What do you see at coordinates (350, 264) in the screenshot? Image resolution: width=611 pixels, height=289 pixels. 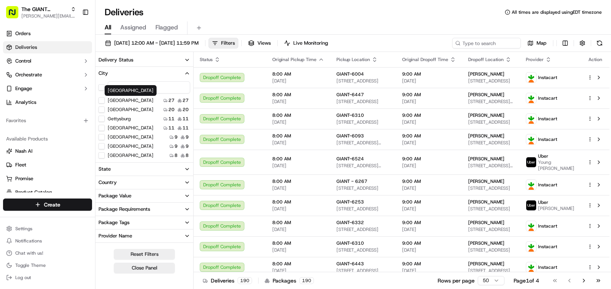 I see `span: GIANT-6443` at bounding box center [350, 264].